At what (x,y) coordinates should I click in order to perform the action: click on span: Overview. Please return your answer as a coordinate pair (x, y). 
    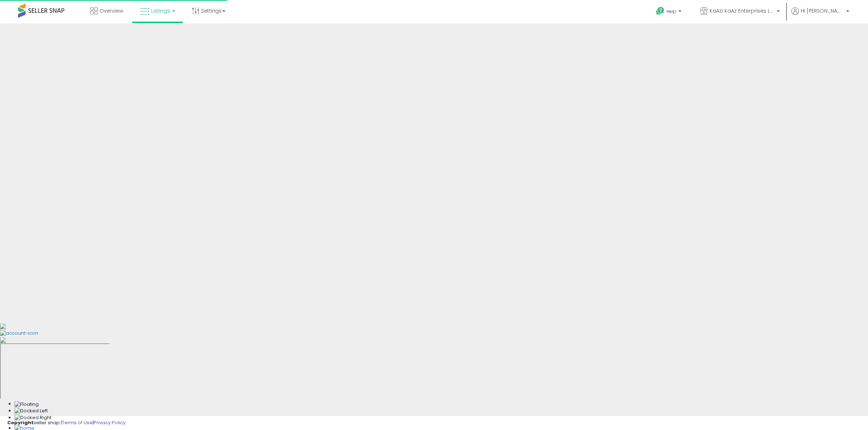
    Looking at the image, I should click on (111, 11).